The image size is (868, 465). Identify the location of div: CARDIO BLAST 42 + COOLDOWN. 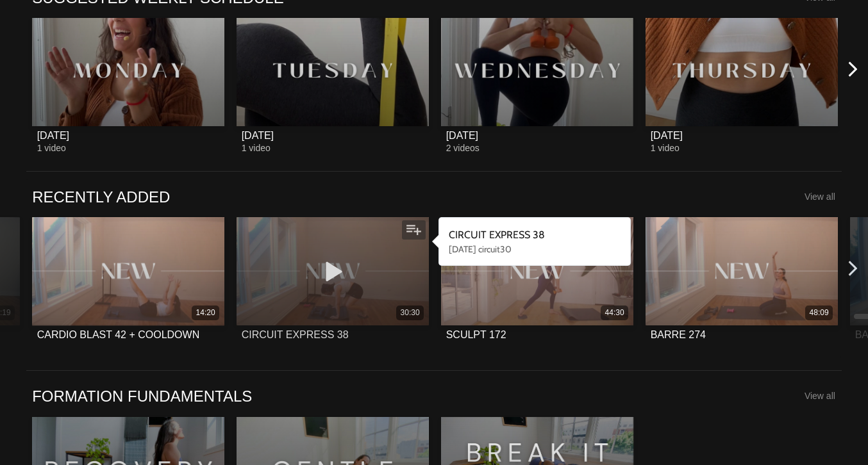
(119, 334).